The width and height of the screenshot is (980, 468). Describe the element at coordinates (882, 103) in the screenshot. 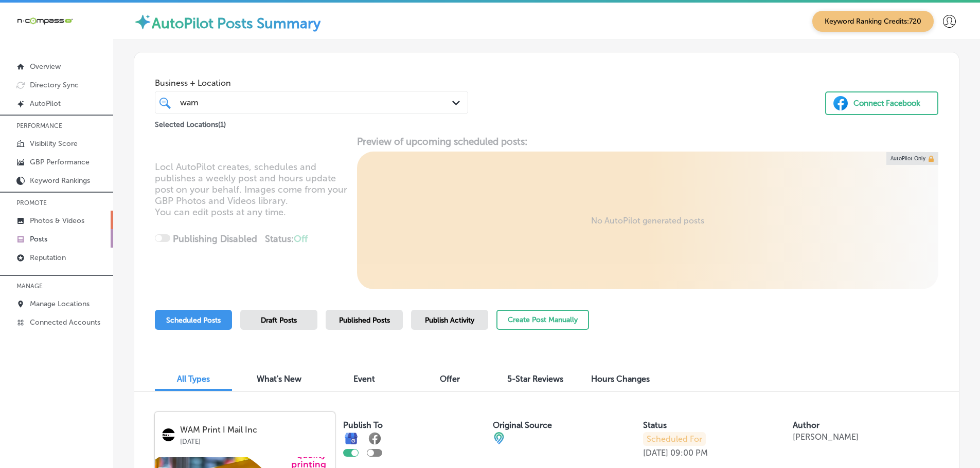

I see `button: Connect Facebook` at that location.